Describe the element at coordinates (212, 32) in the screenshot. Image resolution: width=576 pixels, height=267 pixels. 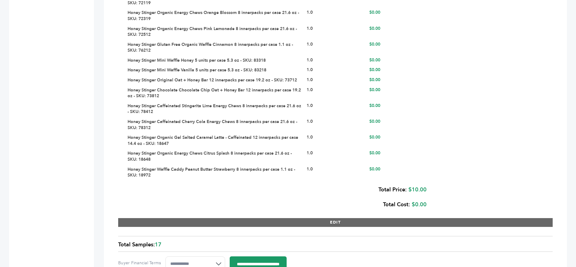
I see `a: Honey Stinger Organic Energy Chews Pink Lemonade 8 innerpacks per case 21.6 oz - SKU: 72512` at that location.